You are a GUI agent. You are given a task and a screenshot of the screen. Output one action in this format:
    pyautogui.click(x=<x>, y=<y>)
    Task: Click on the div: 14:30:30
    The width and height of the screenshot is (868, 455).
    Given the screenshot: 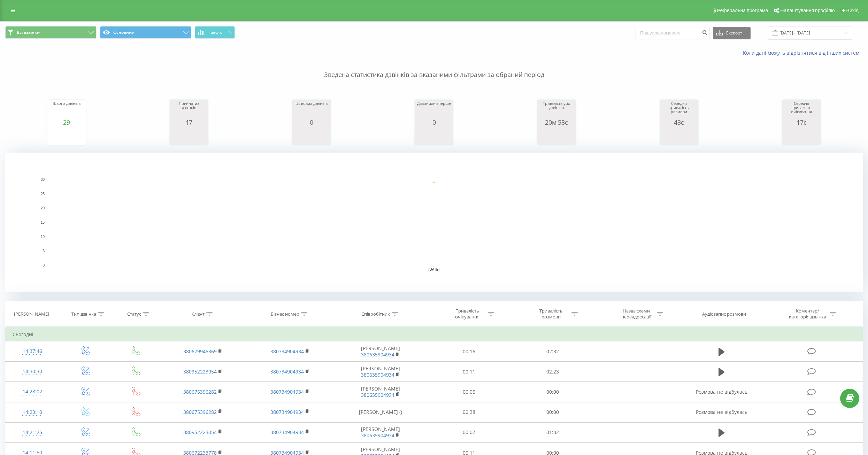 What is the action you would take?
    pyautogui.click(x=32, y=371)
    